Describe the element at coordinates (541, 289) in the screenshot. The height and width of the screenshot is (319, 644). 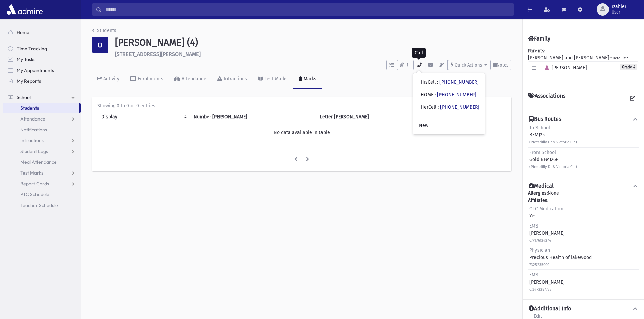
I see `small: C:3472287722` at that location.